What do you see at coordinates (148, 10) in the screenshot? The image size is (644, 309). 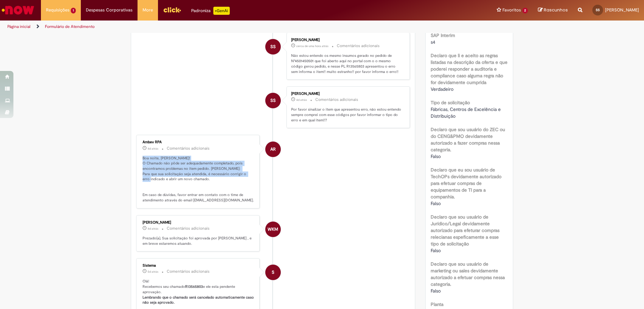 I see `span: More` at bounding box center [148, 10].